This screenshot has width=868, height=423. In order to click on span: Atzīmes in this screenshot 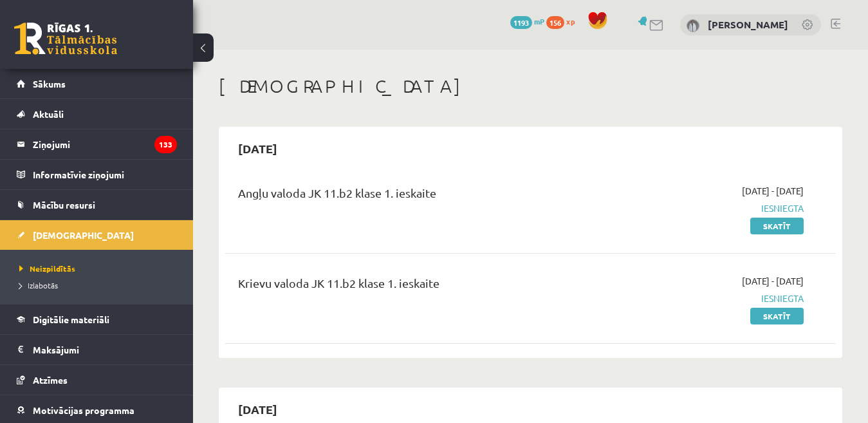, I will do `click(50, 380)`.